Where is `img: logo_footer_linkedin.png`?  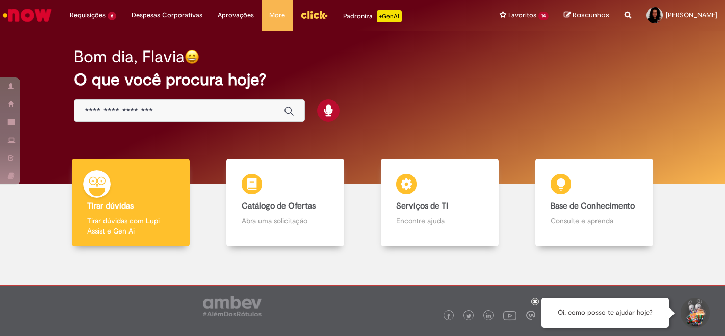
img: logo_footer_linkedin.png is located at coordinates (489, 316).